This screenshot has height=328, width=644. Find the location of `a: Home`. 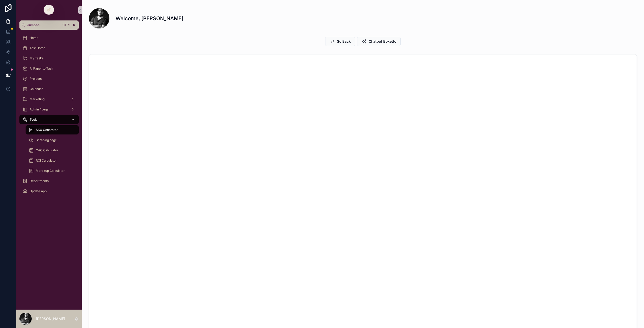

a: Home is located at coordinates (49, 38).